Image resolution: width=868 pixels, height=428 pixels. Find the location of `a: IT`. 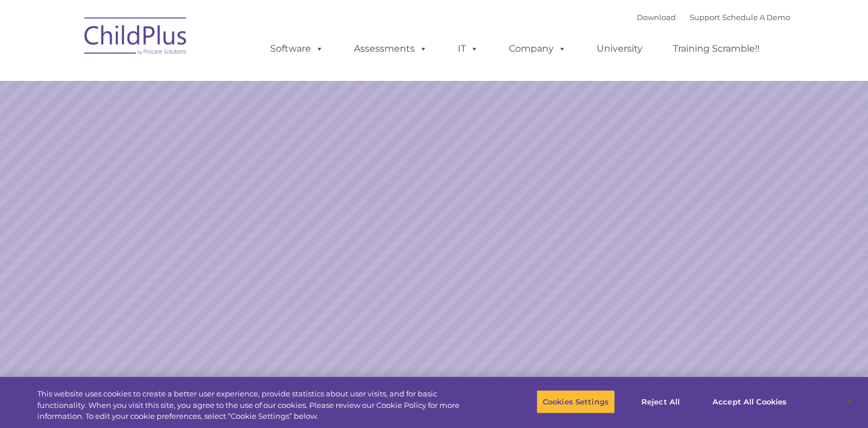

a: IT is located at coordinates (468, 49).